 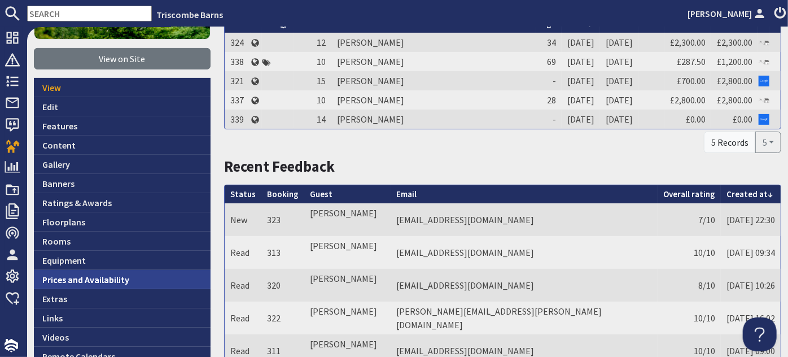 What do you see at coordinates (89, 14) in the screenshot?
I see `input: SEARCH` at bounding box center [89, 14].